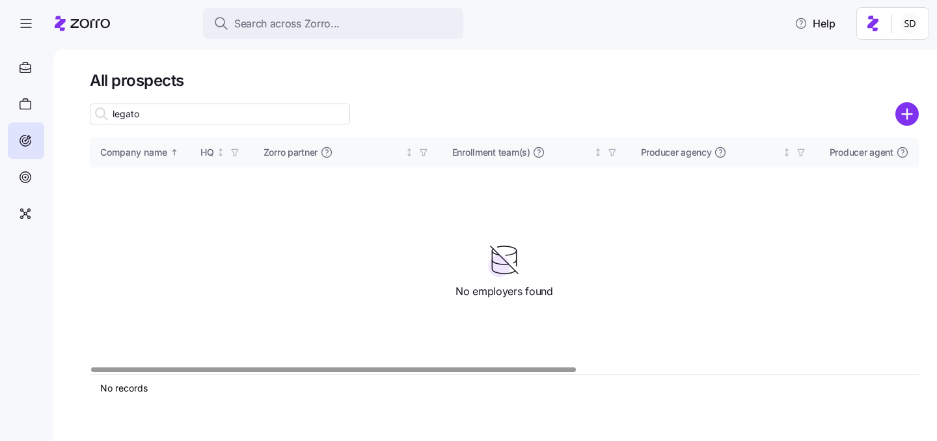 This screenshot has width=937, height=441. Describe the element at coordinates (676, 152) in the screenshot. I see `span: Producer agency` at that location.